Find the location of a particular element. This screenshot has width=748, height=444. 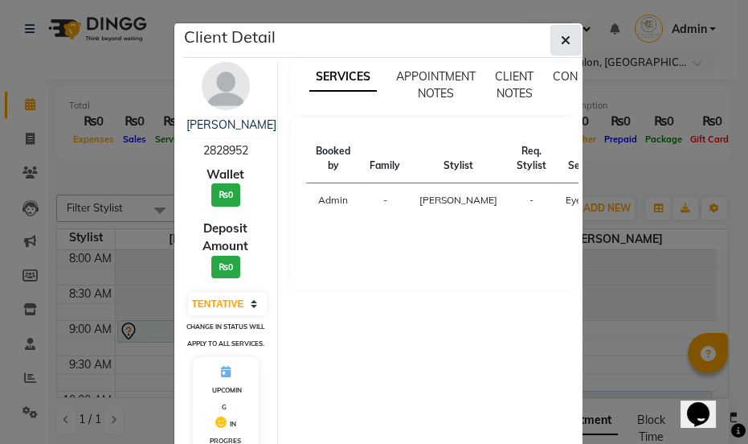

span: Wallet is located at coordinates (225, 174).